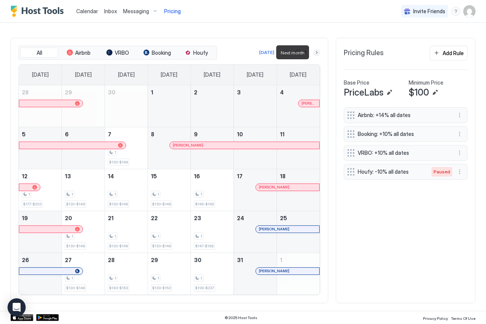  Describe the element at coordinates (22, 317) in the screenshot. I see `a: App Store` at that location.